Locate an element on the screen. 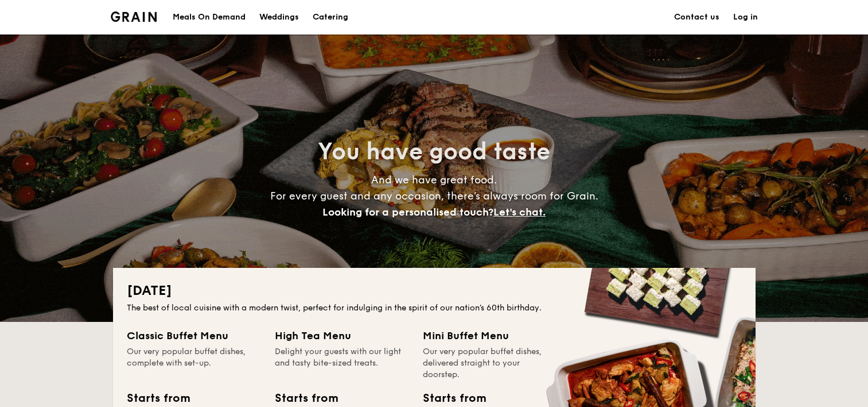  div: Mini Buffet Menu is located at coordinates (490, 335).